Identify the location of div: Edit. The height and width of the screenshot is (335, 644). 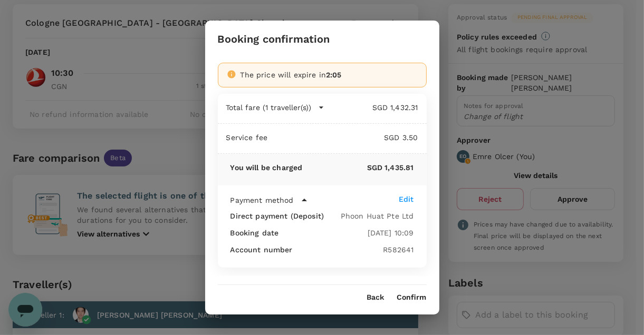
(406, 200).